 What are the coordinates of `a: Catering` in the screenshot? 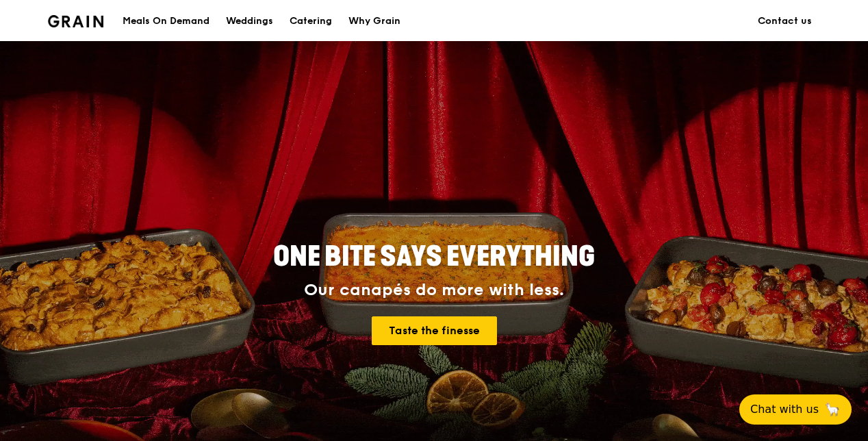 It's located at (310, 21).